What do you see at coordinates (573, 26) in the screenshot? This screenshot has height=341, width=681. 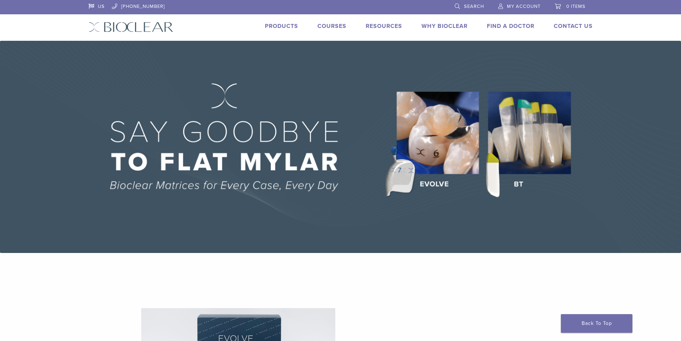 I see `a: Contact Us` at bounding box center [573, 26].